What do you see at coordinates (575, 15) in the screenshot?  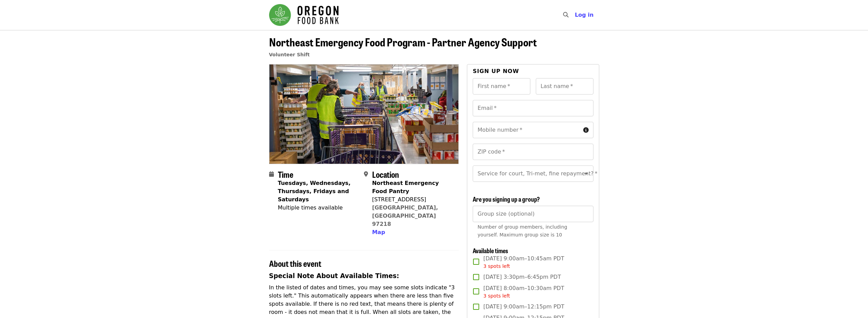 I see `input: Search` at bounding box center [575, 15].